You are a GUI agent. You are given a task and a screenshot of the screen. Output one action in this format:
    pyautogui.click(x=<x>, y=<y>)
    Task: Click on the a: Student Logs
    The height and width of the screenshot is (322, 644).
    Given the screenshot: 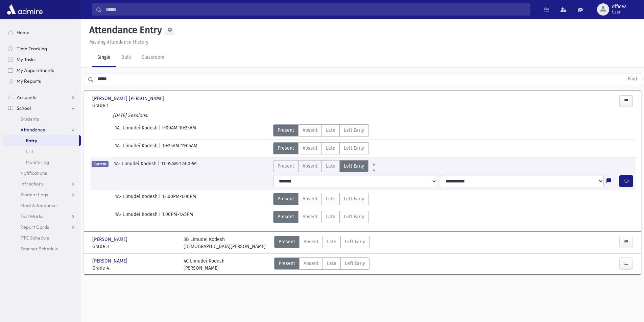 What is the action you would take?
    pyautogui.click(x=42, y=195)
    